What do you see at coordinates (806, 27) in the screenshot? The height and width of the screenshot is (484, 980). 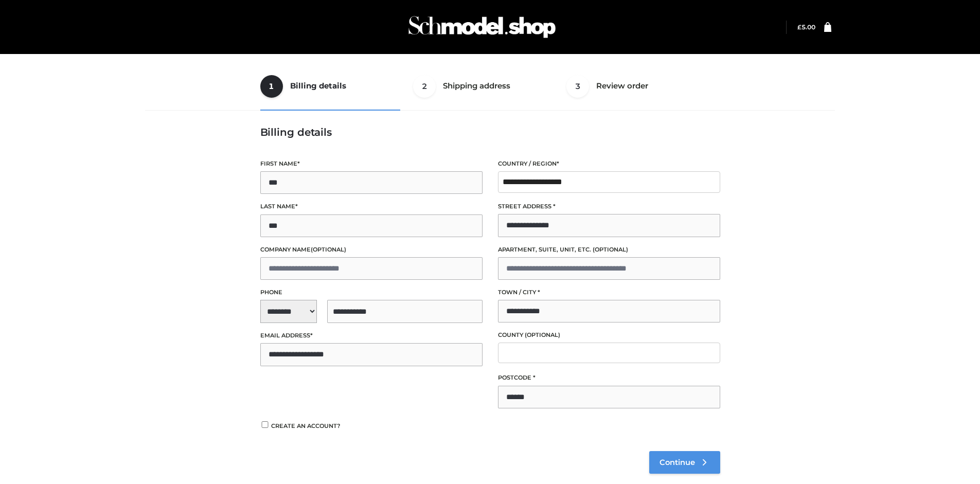 I see `a: £5.00` at bounding box center [806, 27].